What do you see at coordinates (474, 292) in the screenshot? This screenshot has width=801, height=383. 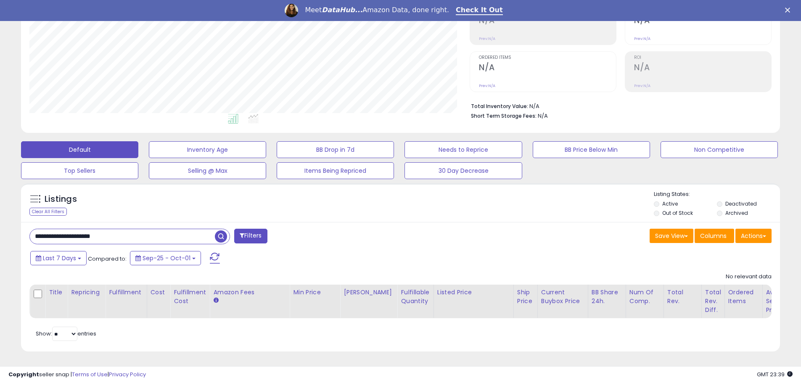 I see `div: Listed Price` at bounding box center [474, 292].